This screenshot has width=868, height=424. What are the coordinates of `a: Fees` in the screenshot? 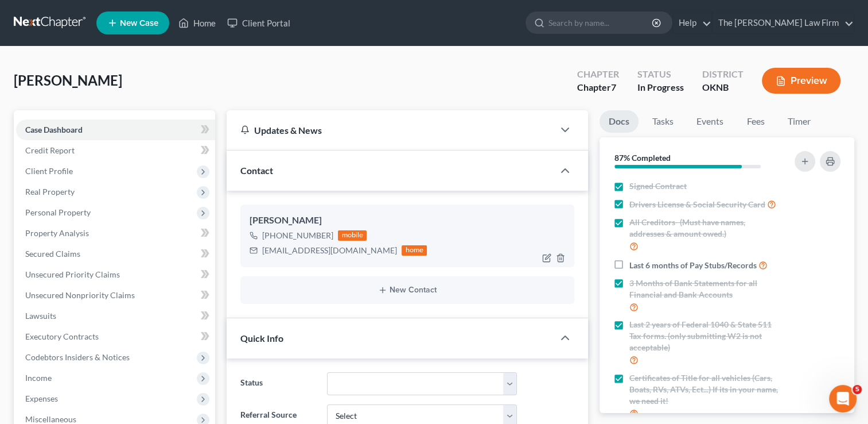 It's located at (756, 121).